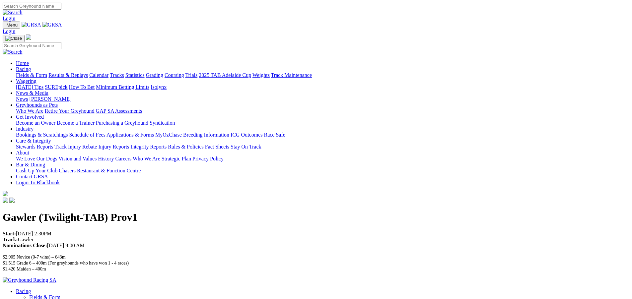 This screenshot has height=299, width=632. I want to click on a: Vision and Values, so click(77, 158).